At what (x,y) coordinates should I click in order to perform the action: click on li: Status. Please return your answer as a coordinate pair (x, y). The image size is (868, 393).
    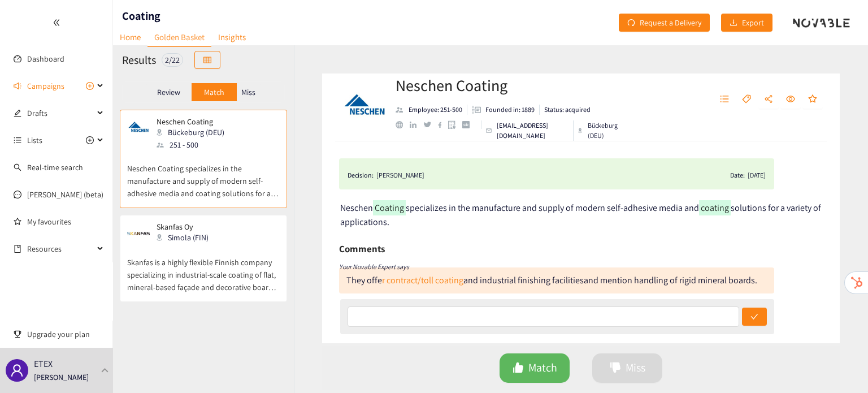
    Looking at the image, I should click on (565, 110).